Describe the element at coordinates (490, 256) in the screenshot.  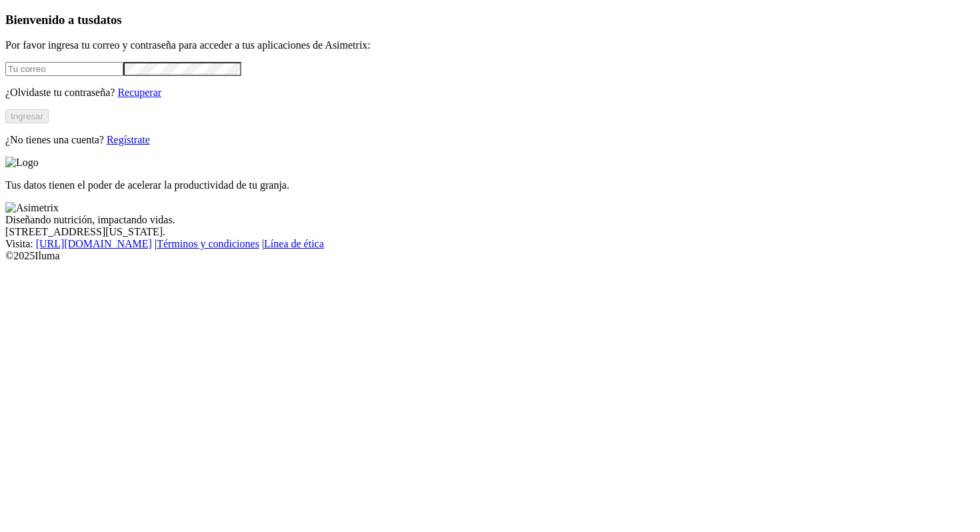
I see `div: © 2025 Iluma` at that location.